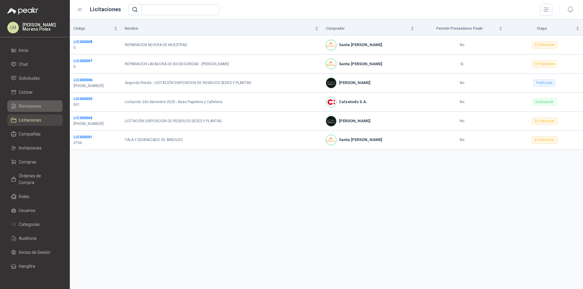 This screenshot has width=583, height=289. I want to click on b: LIC000008, so click(83, 42).